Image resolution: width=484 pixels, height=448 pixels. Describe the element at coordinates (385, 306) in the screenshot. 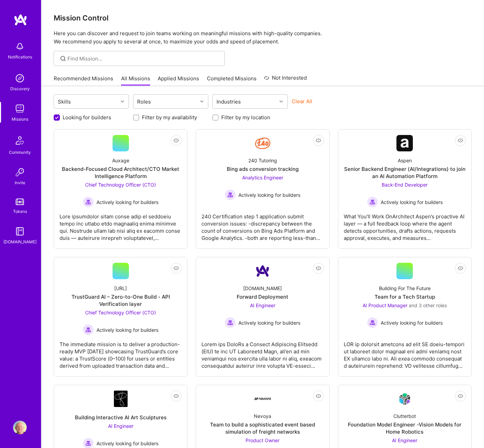

I see `span: AI Product Manager` at that location.